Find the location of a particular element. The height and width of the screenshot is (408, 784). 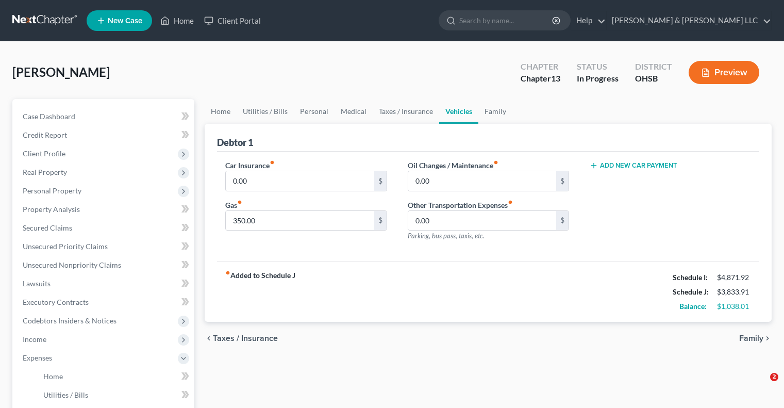

label: Car Insurance is located at coordinates (250, 165).